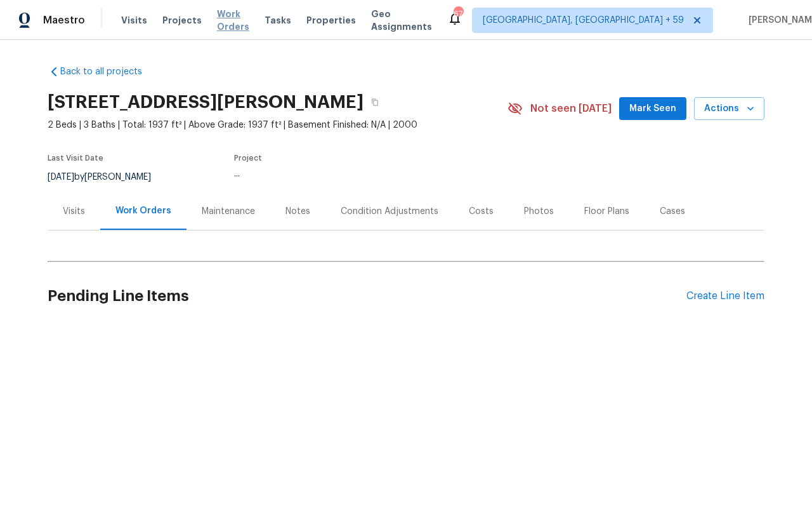  What do you see at coordinates (481, 211) in the screenshot?
I see `div: Costs` at bounding box center [481, 211].